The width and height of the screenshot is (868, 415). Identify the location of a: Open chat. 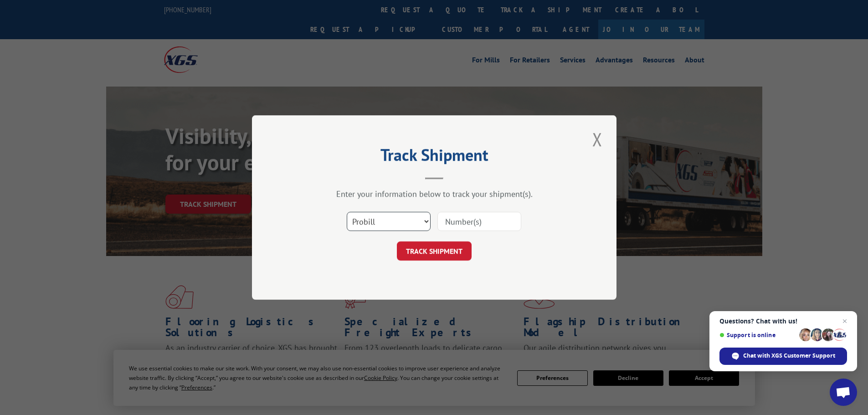
(844, 392).